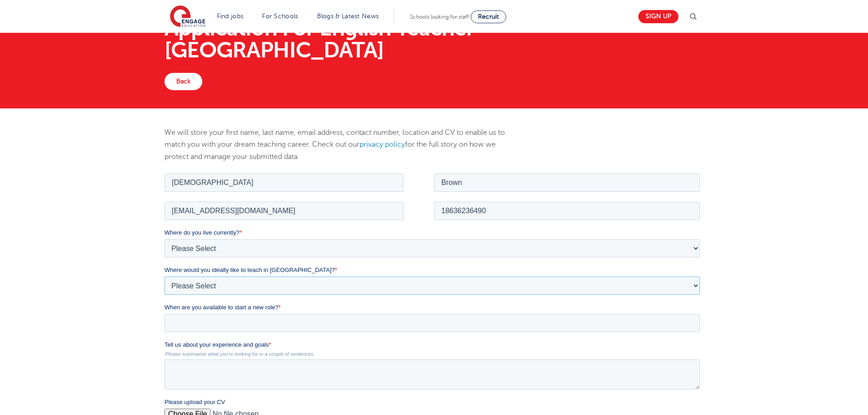  I want to click on img: Engage Education, so click(187, 17).